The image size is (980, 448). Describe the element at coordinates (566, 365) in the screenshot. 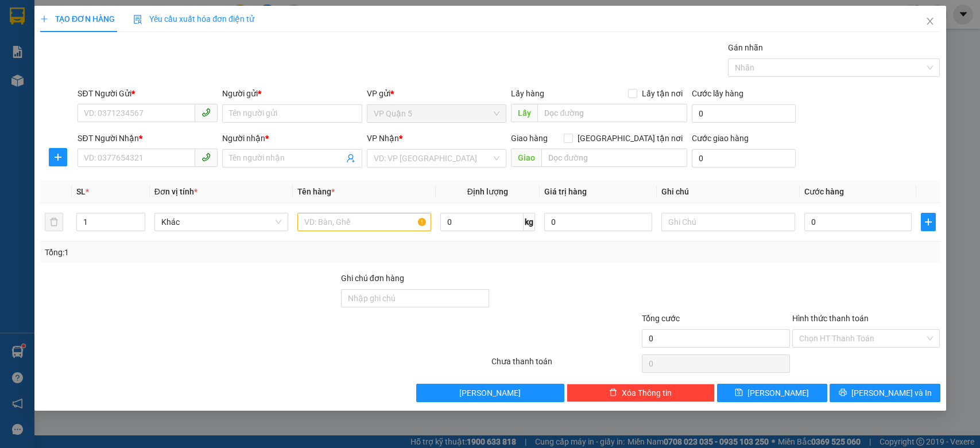

I see `div: Chưa thanh toán` at that location.